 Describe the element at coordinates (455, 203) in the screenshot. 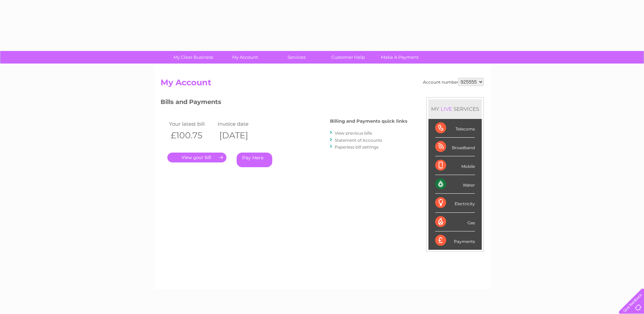

I see `div: Electricity` at that location.